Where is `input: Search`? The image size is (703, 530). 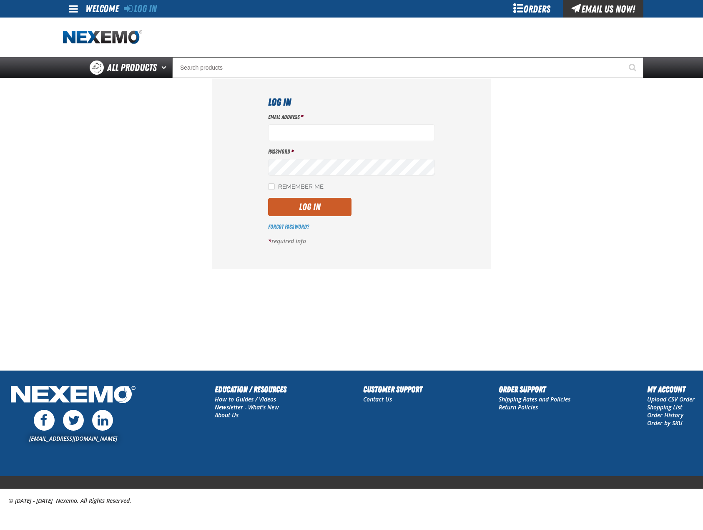 input: Search is located at coordinates (408, 68).